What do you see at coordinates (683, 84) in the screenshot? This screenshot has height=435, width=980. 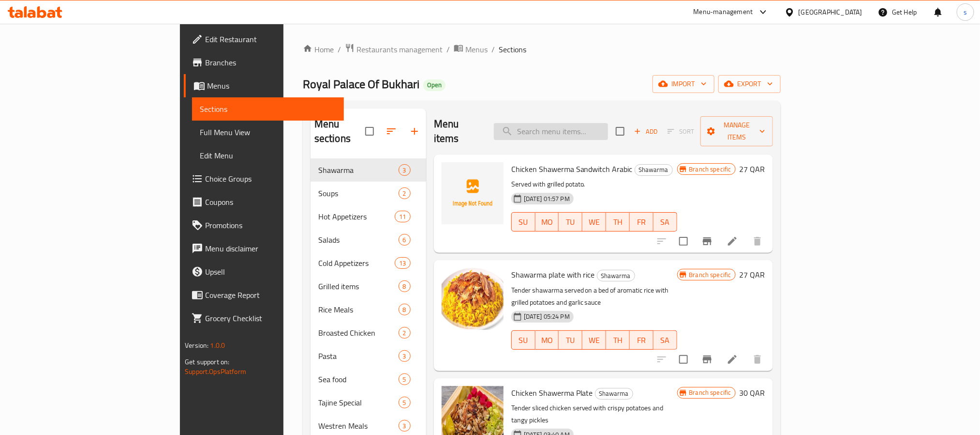 I see `button: import` at bounding box center [683, 84].